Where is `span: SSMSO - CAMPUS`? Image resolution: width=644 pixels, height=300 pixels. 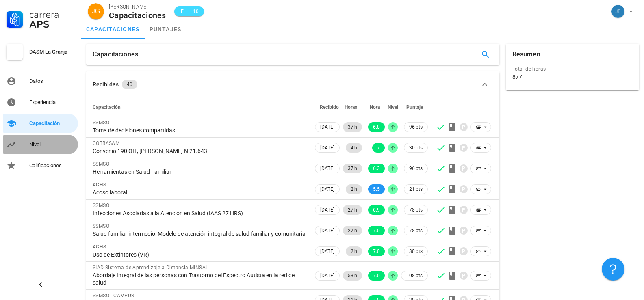
span: SSMSO - CAMPUS is located at coordinates (114, 296).